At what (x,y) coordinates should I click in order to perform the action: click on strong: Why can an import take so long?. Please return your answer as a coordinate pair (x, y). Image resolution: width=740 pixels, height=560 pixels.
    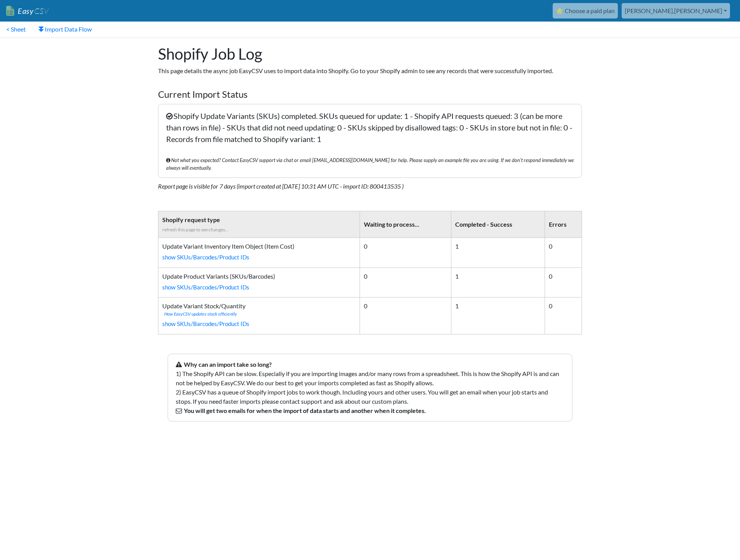
    Looking at the image, I should click on (227, 364).